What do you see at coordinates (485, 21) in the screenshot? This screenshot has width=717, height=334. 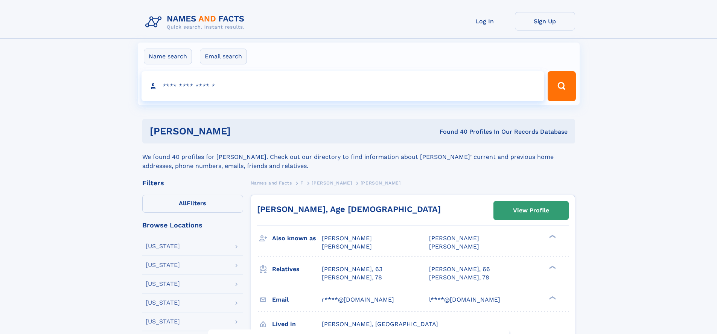 I see `a: Log In` at bounding box center [485, 21].